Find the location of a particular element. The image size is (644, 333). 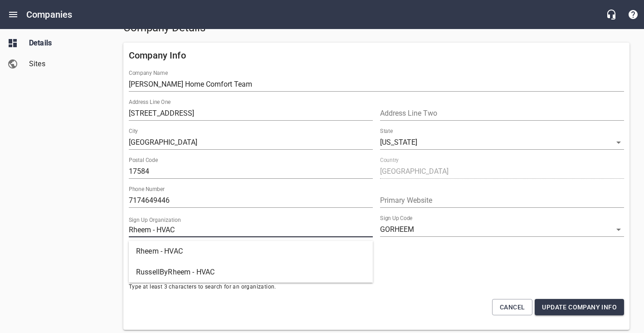

button: Cancel is located at coordinates (512, 307).